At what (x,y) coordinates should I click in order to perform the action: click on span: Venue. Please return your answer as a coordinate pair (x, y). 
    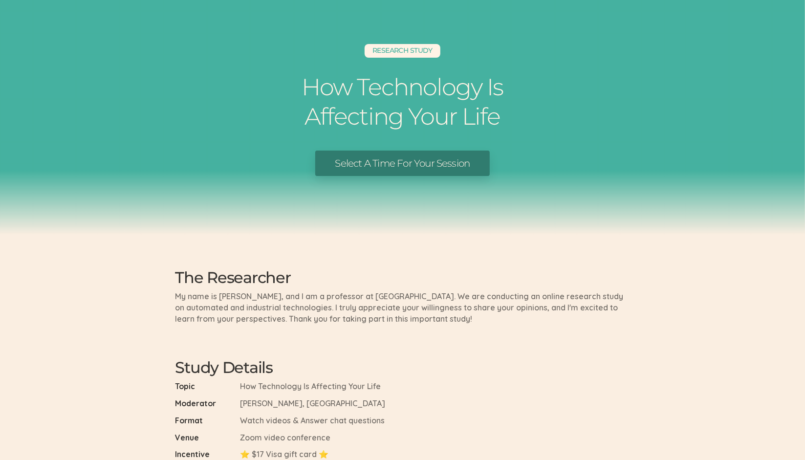
    Looking at the image, I should click on (206, 437).